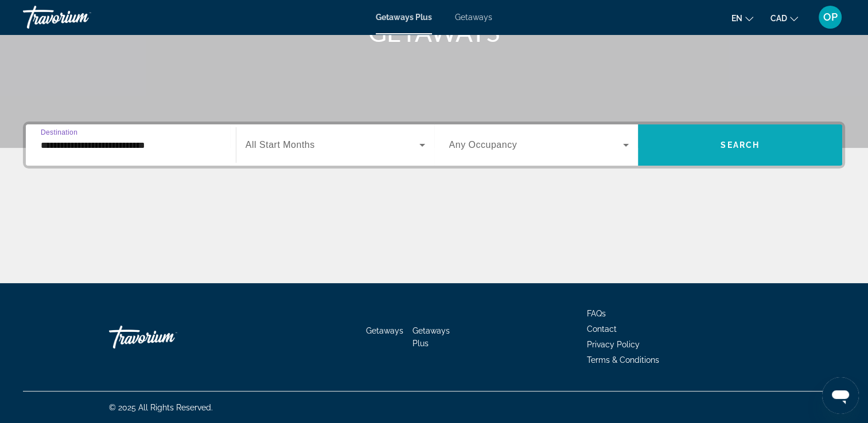  Describe the element at coordinates (784, 18) in the screenshot. I see `button: Change currency` at that location.